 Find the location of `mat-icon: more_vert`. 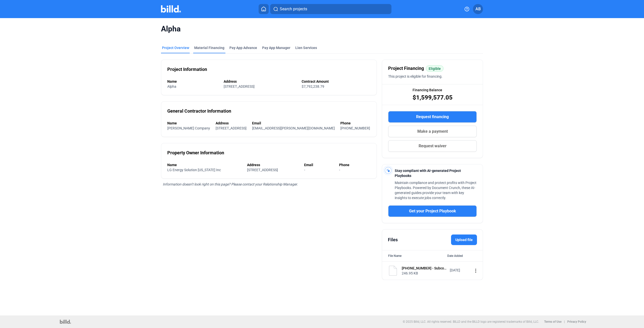

mat-icon: more_vert is located at coordinates (476, 271).